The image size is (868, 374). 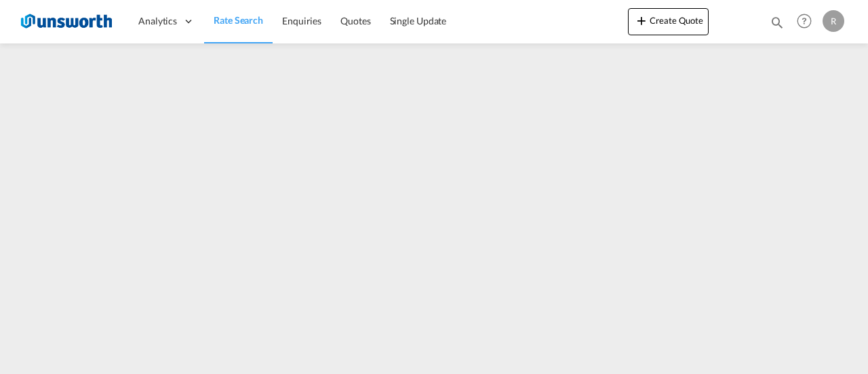 I want to click on span: Quotes, so click(x=356, y=21).